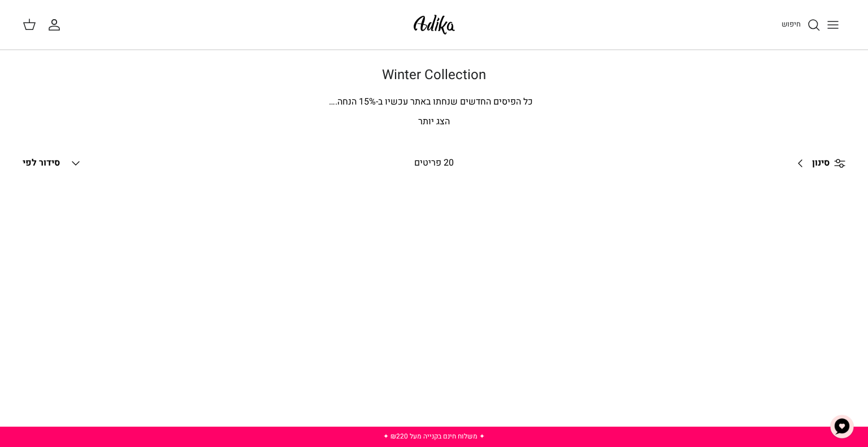 This screenshot has height=447, width=868. What do you see at coordinates (791, 24) in the screenshot?
I see `span: חיפוש` at bounding box center [791, 24].